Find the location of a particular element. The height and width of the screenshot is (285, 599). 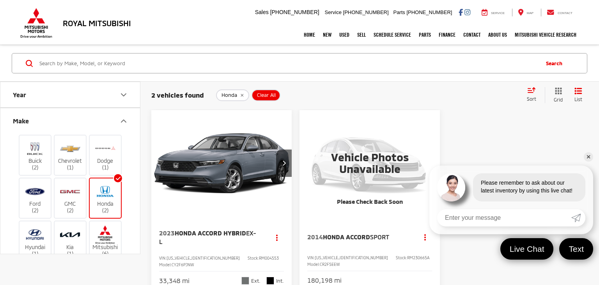

button: MakeMake is located at coordinates (71, 120).